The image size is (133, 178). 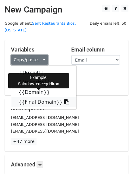 I want to click on h5: Email column, so click(x=97, y=50).